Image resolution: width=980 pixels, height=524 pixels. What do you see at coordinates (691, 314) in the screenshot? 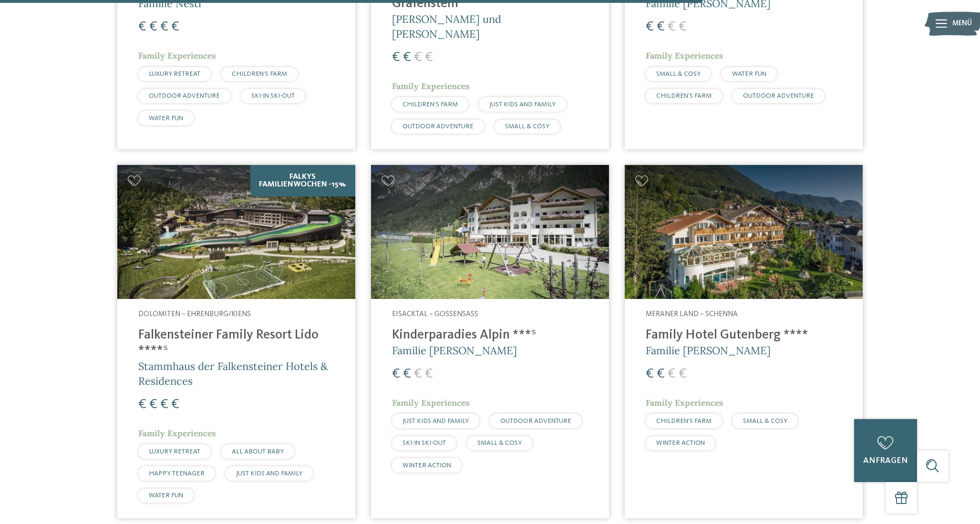
I see `span: Meraner Land – Schenna` at bounding box center [691, 314].